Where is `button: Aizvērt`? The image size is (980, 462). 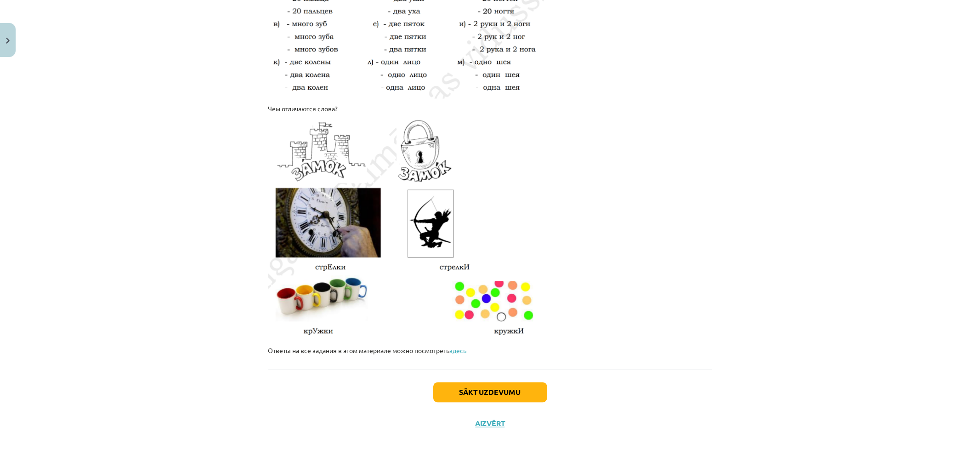 button: Aizvērt is located at coordinates (490, 424).